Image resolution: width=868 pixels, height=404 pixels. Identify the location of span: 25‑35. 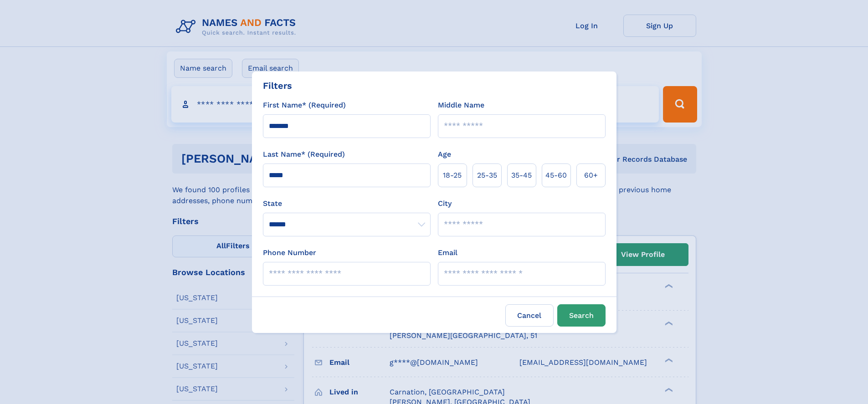
(487, 175).